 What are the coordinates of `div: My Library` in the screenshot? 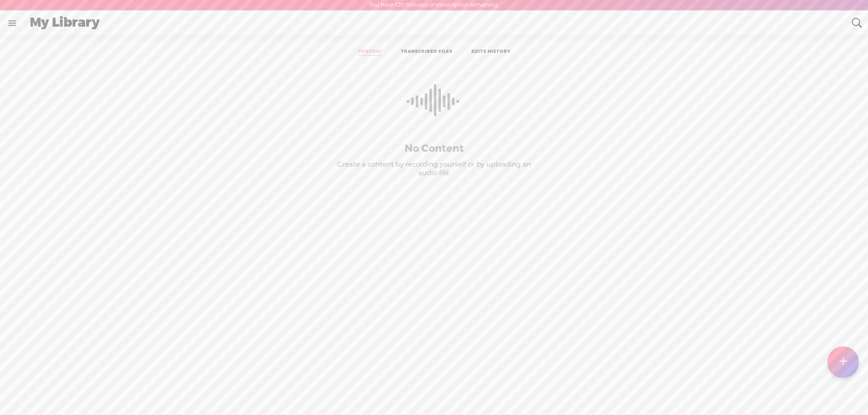 It's located at (434, 23).